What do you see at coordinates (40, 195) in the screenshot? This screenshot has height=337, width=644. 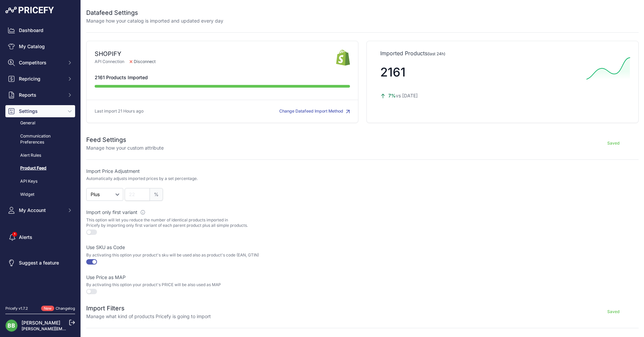 I see `a: Widget` at bounding box center [40, 195].